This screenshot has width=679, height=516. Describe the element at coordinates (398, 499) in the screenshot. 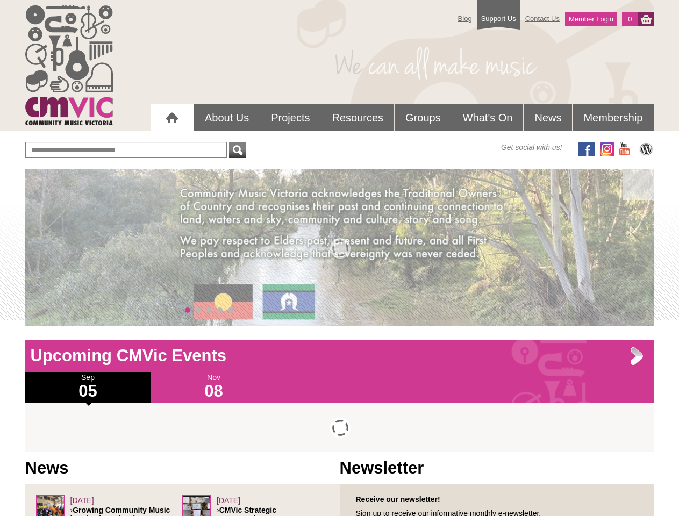

I see `strong: Receive our newsletter!` at that location.